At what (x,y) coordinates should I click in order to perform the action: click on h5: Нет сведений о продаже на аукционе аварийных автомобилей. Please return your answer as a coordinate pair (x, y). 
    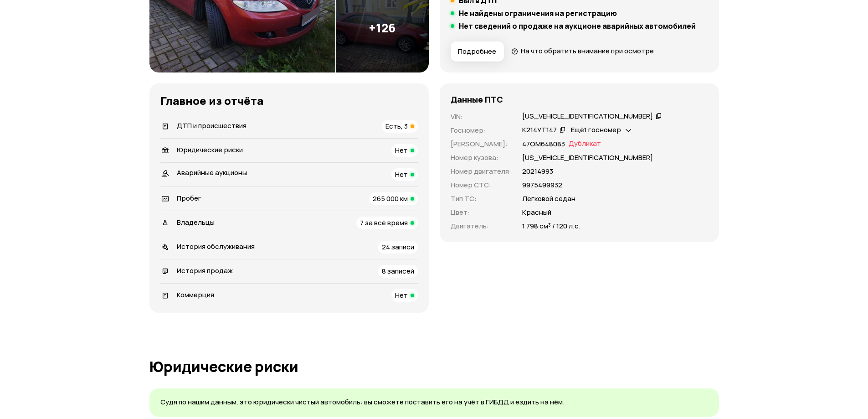
    Looking at the image, I should click on (578, 26).